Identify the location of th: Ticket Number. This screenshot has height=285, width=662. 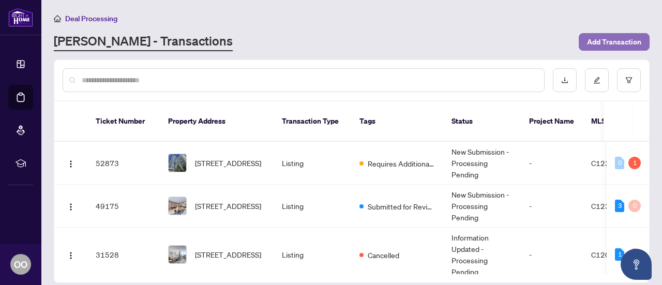
(124, 121).